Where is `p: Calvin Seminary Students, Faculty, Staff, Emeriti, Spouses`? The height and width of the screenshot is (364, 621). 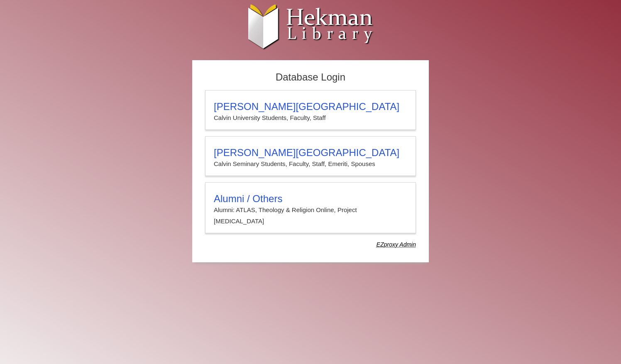
p: Calvin Seminary Students, Faculty, Staff, Emeriti, Spouses is located at coordinates (310, 164).